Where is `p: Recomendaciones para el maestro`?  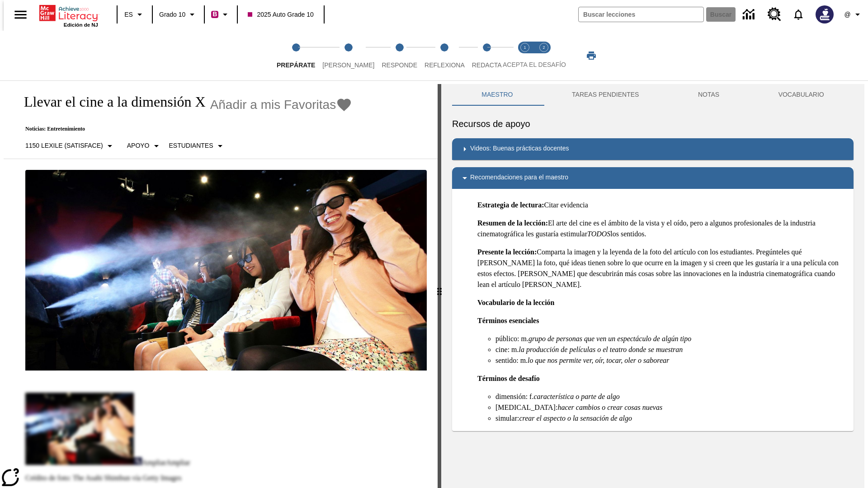 p: Recomendaciones para el maestro is located at coordinates (519, 178).